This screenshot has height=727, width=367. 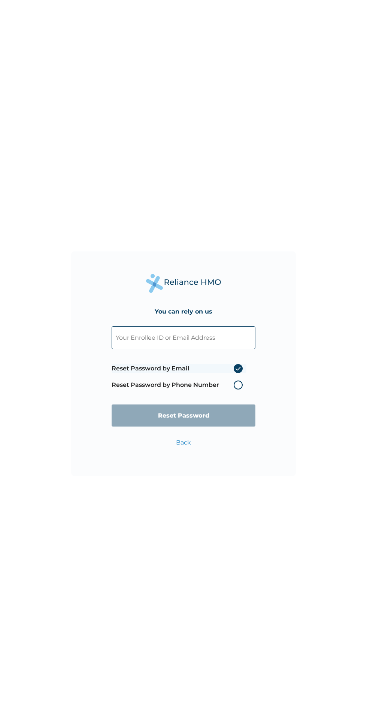 I want to click on label: Reset Password by Email, so click(x=179, y=369).